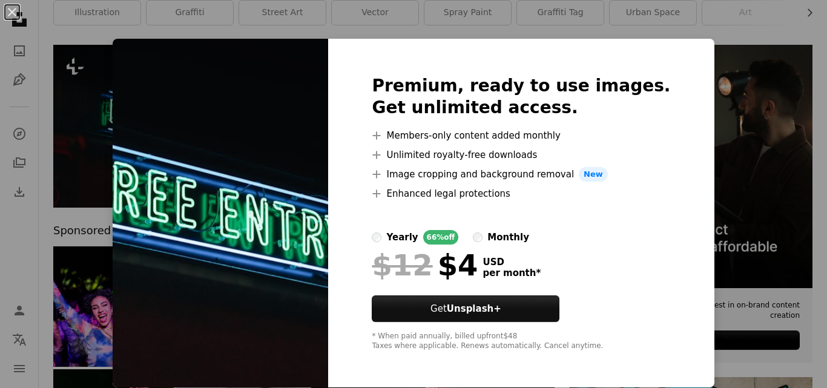 This screenshot has width=827, height=388. What do you see at coordinates (521, 97) in the screenshot?
I see `h2: Premium, ready to use images. Get unlimited access.` at bounding box center [521, 97].